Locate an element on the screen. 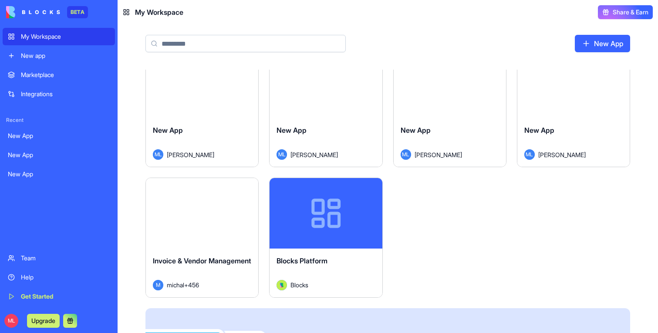  button: Upgrade is located at coordinates (43, 321).